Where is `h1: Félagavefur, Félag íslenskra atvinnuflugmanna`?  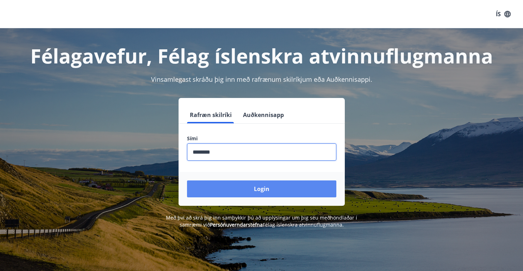
h1: Félagavefur, Félag íslenskra atvinnuflugmanna is located at coordinates (262, 56).